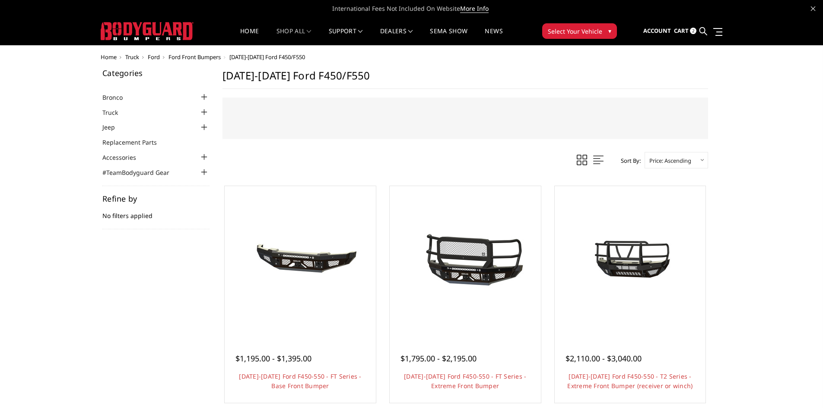  What do you see at coordinates (493, 36) in the screenshot?
I see `a: News` at bounding box center [493, 36].